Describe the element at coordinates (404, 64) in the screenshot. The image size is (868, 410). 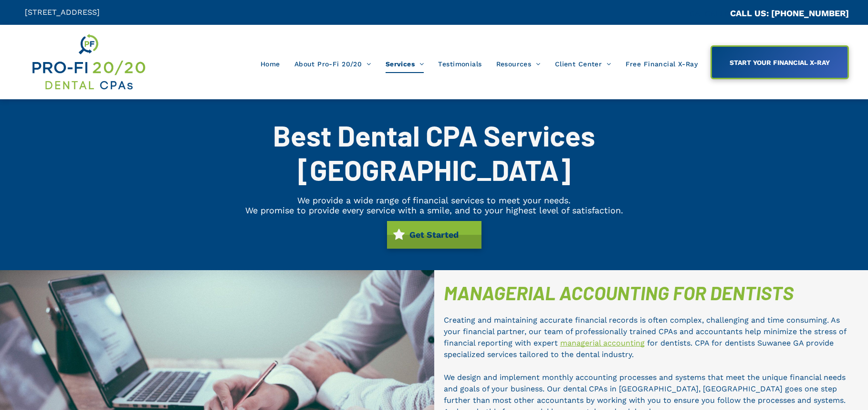
I see `a: Services` at that location.